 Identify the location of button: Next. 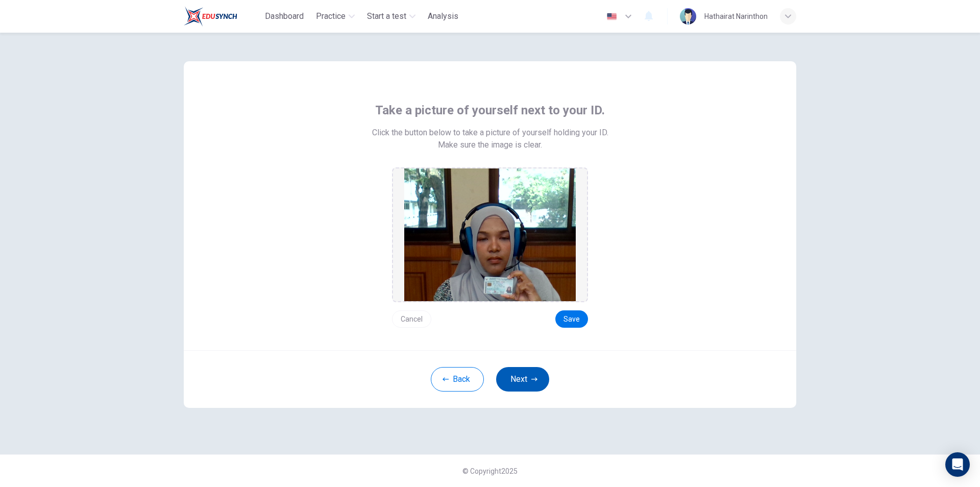
(523, 380).